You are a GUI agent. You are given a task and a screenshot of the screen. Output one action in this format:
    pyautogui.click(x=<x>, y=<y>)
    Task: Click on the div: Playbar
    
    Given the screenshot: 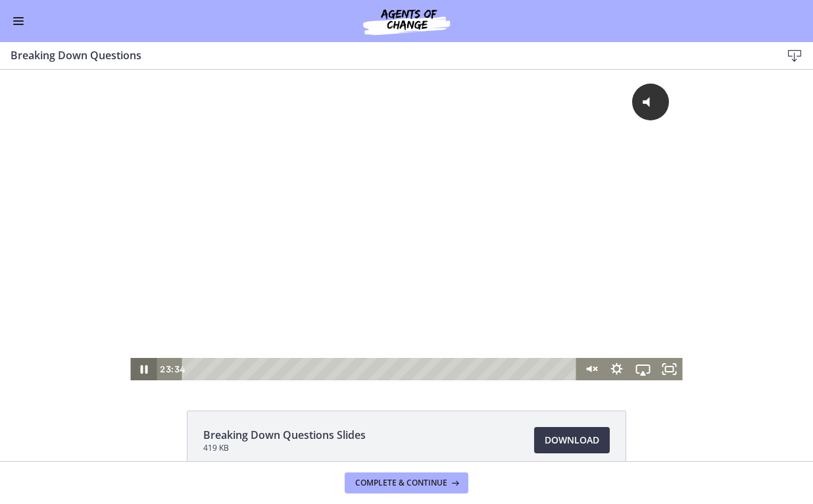 What is the action you would take?
    pyautogui.click(x=381, y=299)
    